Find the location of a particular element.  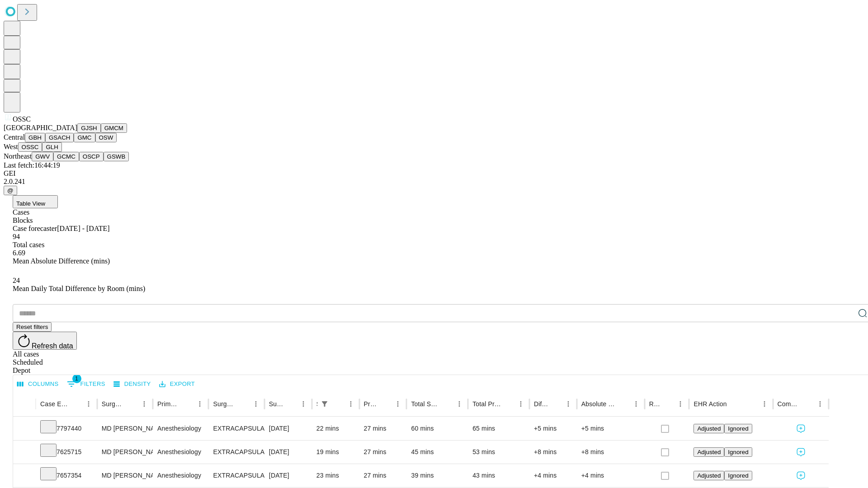

button: Export is located at coordinates (177, 384).